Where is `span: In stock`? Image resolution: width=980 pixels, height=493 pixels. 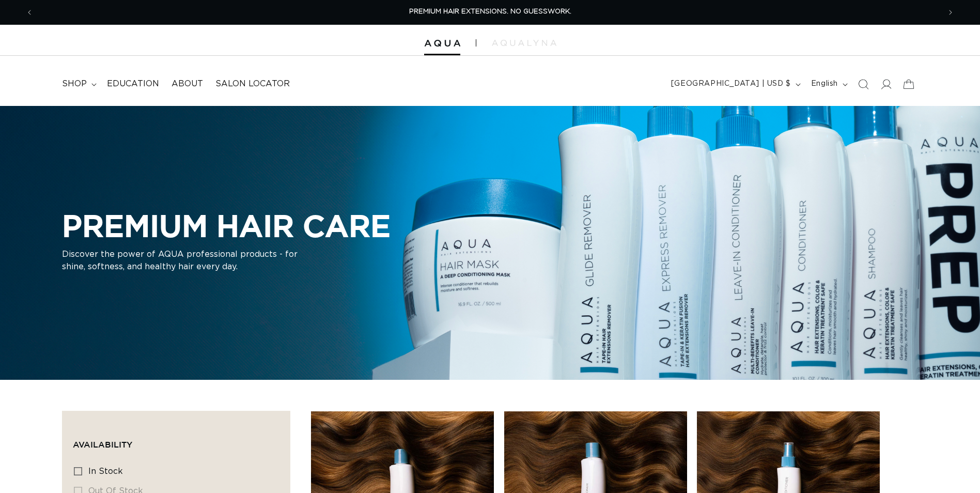 span: In stock is located at coordinates (106, 471).